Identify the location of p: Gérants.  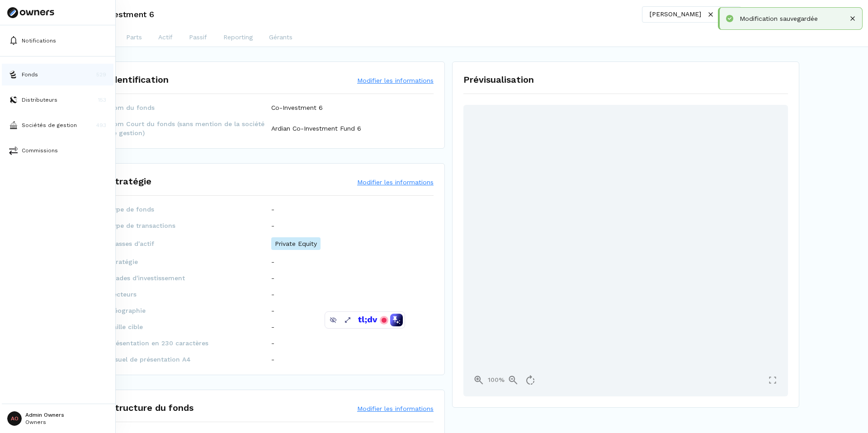
(281, 37).